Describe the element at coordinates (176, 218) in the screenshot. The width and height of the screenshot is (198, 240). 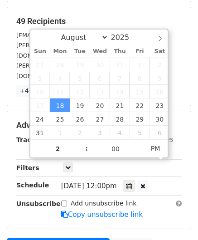
I see `div: Chat Widget` at that location.